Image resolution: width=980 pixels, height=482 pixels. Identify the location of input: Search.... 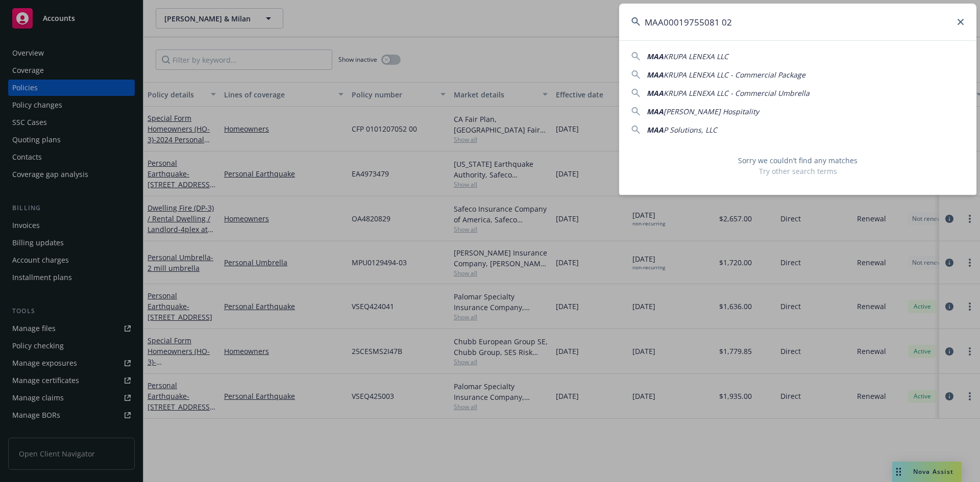
(798, 22).